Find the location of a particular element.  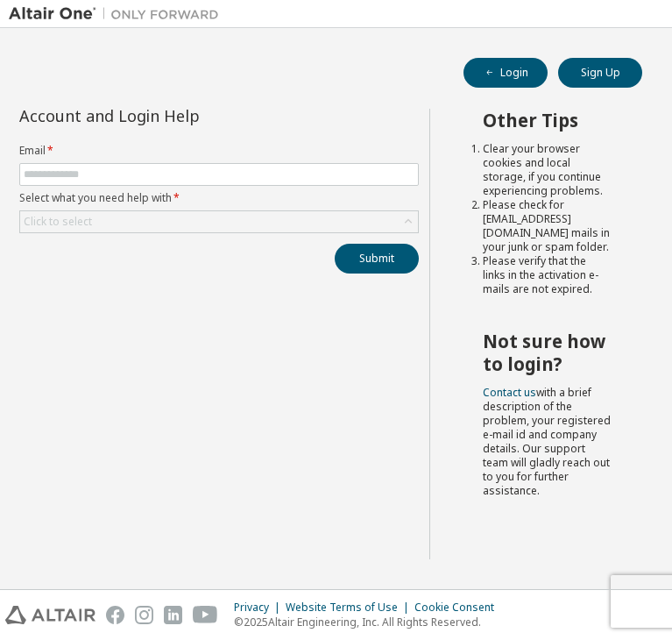

li: Clear your browser cookies and local storage, if you continue experiencing problems. is located at coordinates (547, 170).